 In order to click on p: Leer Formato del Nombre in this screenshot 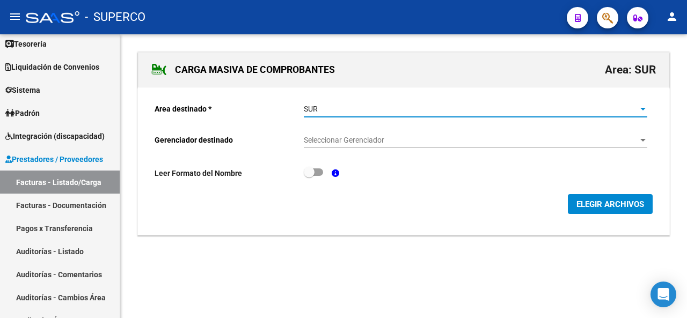, I will do `click(229, 173)`.